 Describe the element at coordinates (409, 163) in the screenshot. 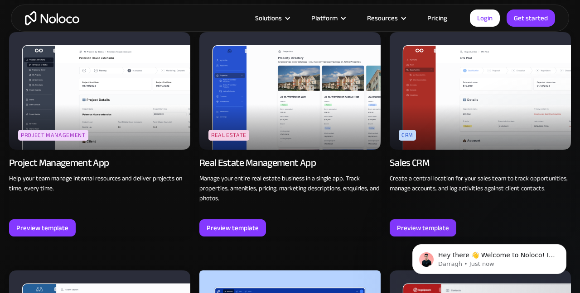

I see `div: Sales CRM` at that location.